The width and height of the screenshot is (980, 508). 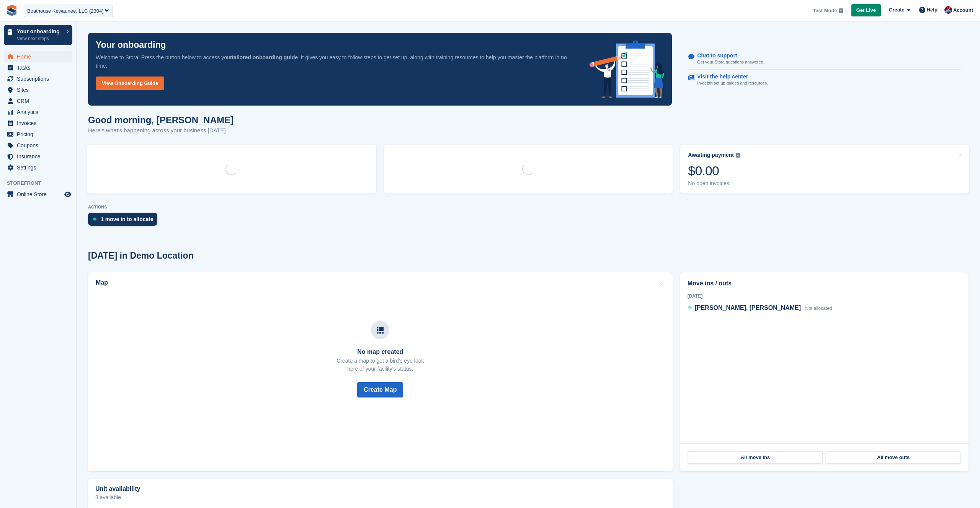 I want to click on span: Pricing, so click(x=40, y=135).